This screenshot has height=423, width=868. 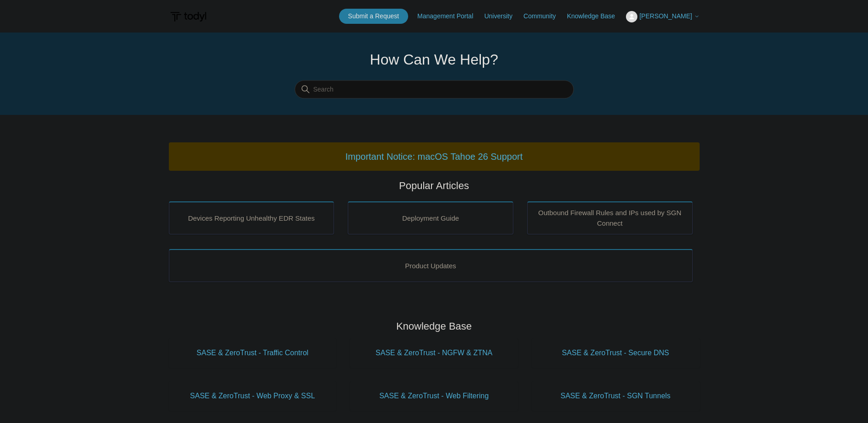 I want to click on h2: Popular Articles, so click(x=435, y=185).